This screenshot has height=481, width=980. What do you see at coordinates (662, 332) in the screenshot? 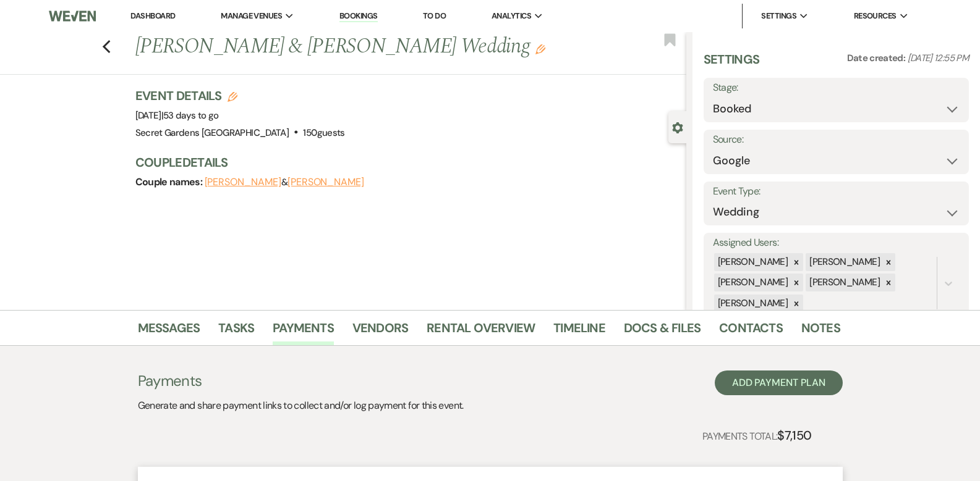
I see `a: Docs & Files` at bounding box center [662, 332].